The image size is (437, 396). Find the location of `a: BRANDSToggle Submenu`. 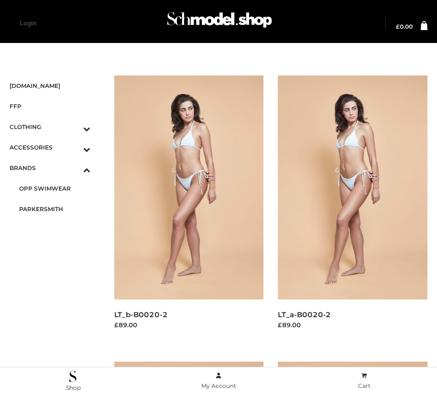

a: BRANDSToggle Submenu is located at coordinates (50, 168).